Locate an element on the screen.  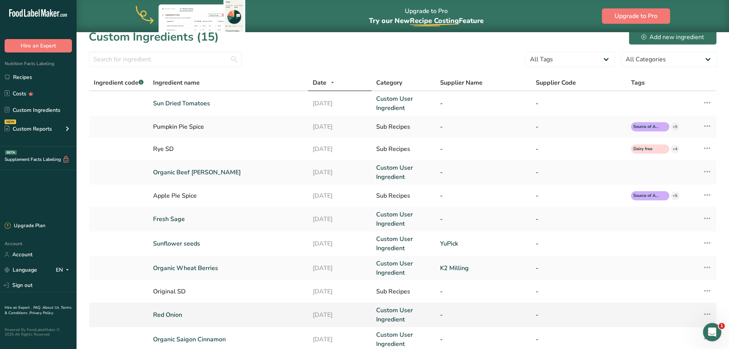
span: Dairy free is located at coordinates (647, 149).